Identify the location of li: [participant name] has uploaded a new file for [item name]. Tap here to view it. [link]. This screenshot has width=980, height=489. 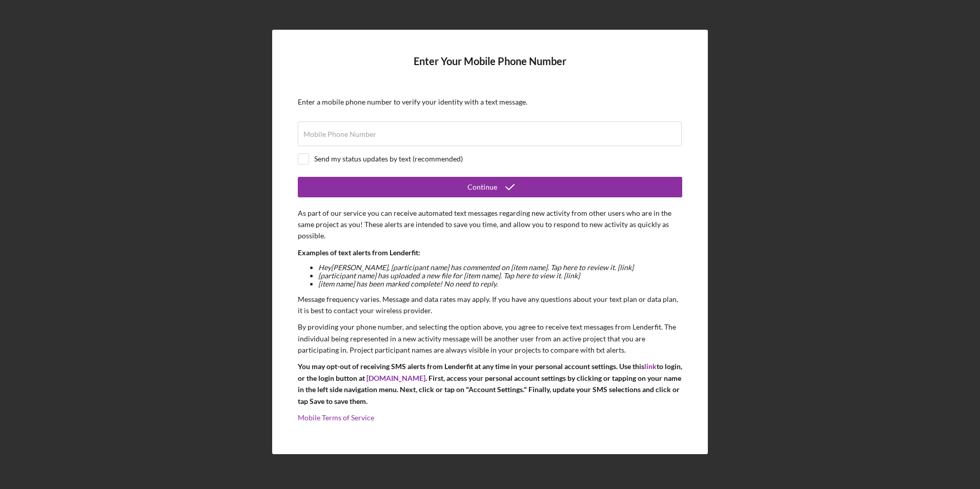
(500, 276).